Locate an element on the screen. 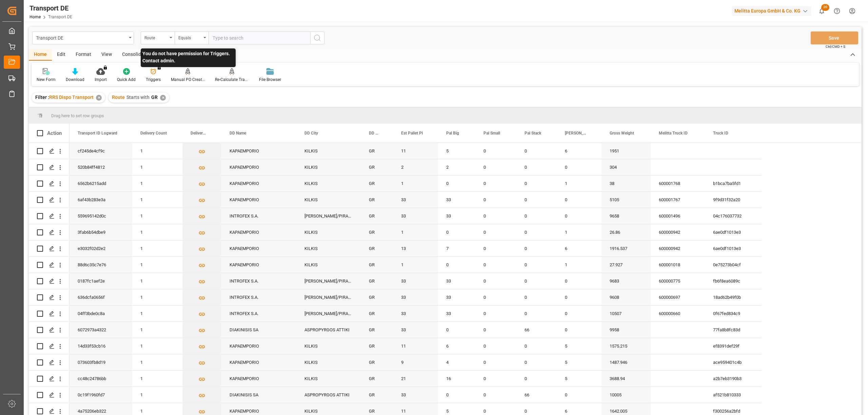 The image size is (868, 415). span: DD Country is located at coordinates (374, 133).